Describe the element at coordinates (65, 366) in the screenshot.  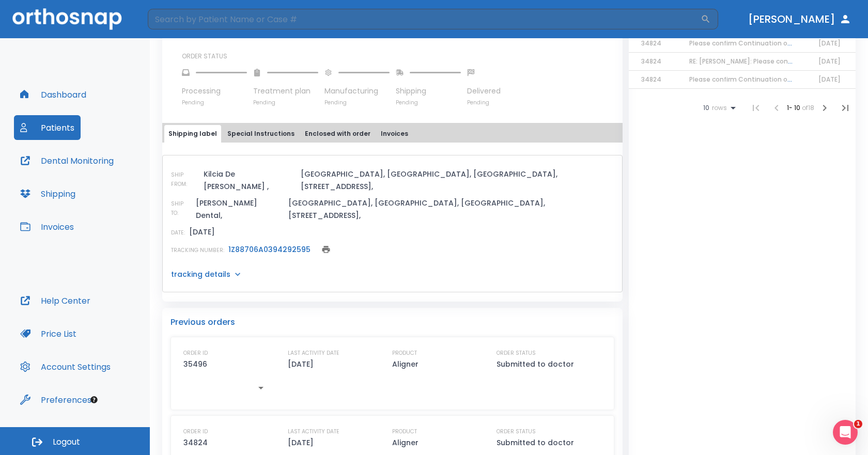
I see `a: Account Settings` at that location.